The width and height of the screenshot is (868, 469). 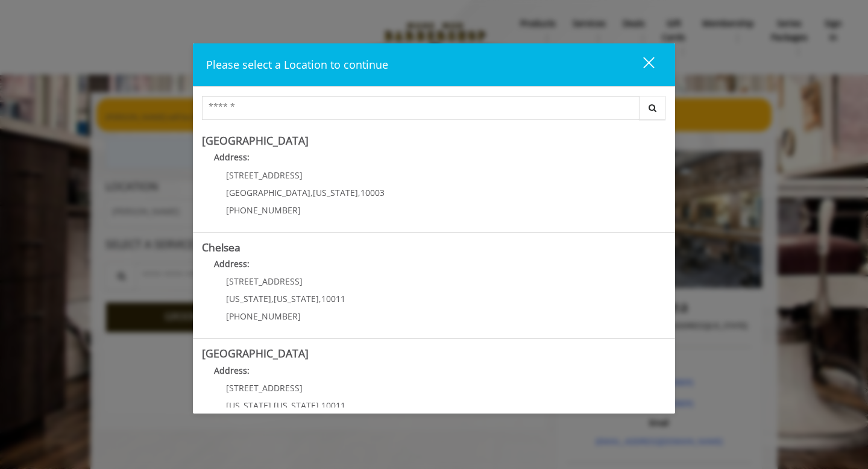 I want to click on span: 10003, so click(x=373, y=192).